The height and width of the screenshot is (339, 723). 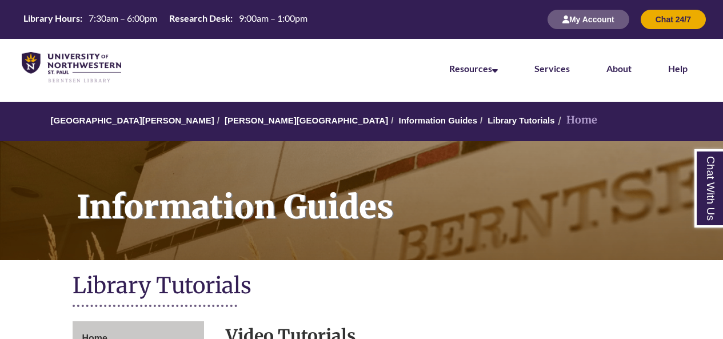 I want to click on a: Hours Today, so click(x=165, y=19).